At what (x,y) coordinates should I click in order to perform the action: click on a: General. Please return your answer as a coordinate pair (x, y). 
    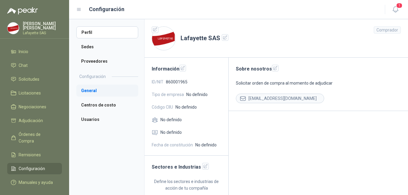
    Looking at the image, I should click on (107, 91).